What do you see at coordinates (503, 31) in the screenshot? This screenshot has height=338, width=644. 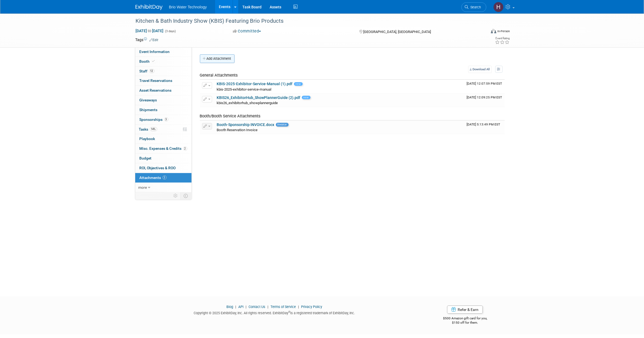 I see `div: In-Person` at bounding box center [503, 31].